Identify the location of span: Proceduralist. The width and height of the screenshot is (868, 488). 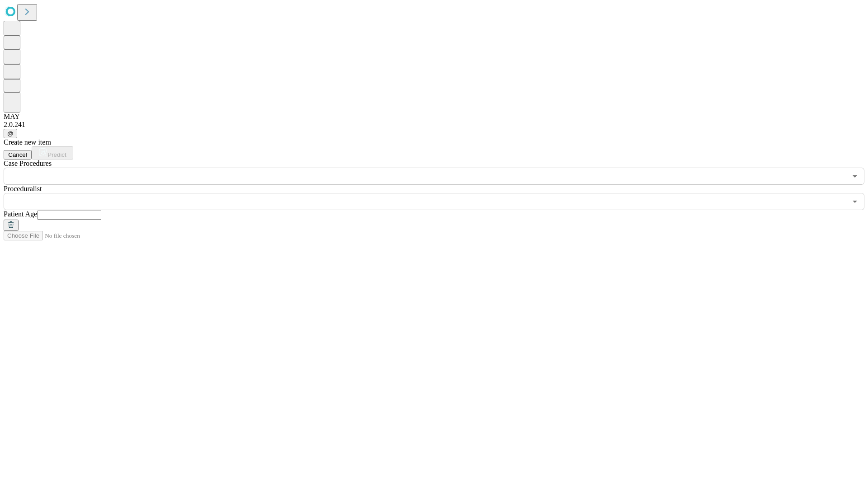
(23, 188).